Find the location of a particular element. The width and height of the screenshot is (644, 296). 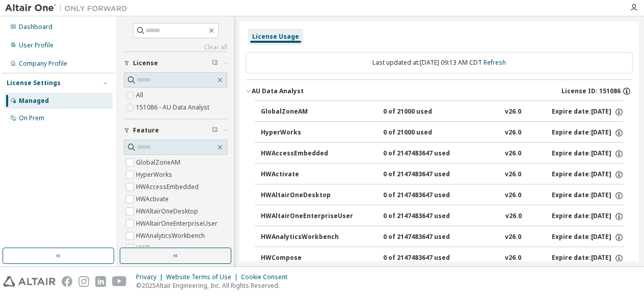

img: facebook.svg is located at coordinates (67, 281).